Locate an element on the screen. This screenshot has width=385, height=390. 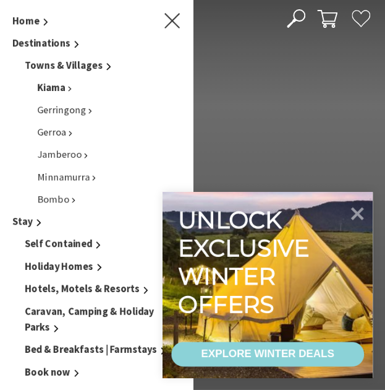
a: Self Contained is located at coordinates (63, 243).